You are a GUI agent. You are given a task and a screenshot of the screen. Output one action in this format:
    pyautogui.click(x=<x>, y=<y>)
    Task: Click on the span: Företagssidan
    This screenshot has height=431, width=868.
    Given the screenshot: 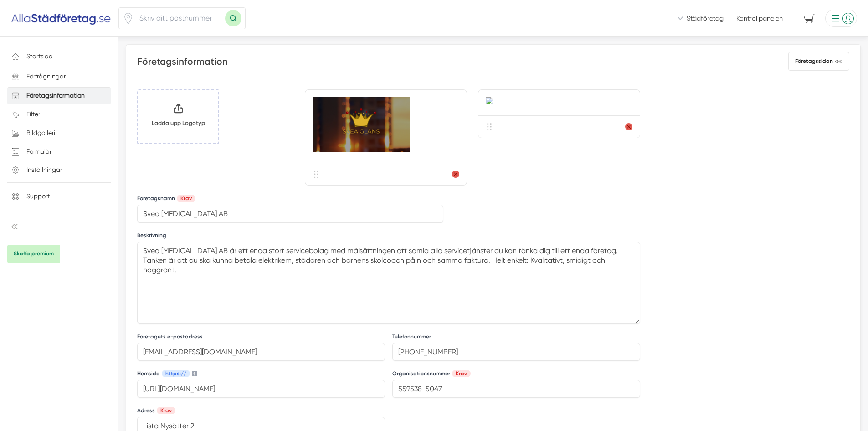 What is the action you would take?
    pyautogui.click(x=819, y=61)
    